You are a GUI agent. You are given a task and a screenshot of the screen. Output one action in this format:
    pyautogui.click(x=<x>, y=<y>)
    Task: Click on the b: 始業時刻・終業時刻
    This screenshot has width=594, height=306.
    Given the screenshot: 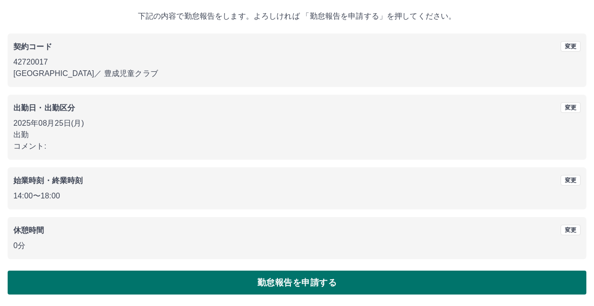 What is the action you would take?
    pyautogui.click(x=48, y=180)
    